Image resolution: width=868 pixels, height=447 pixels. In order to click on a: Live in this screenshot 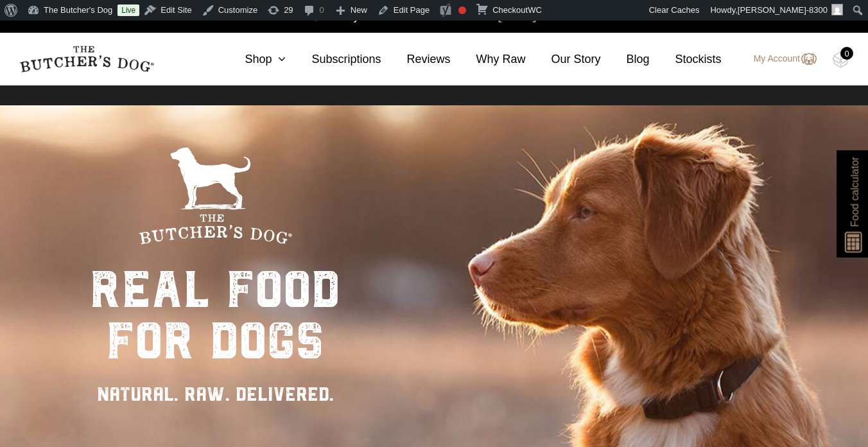, I will do `click(128, 10)`.